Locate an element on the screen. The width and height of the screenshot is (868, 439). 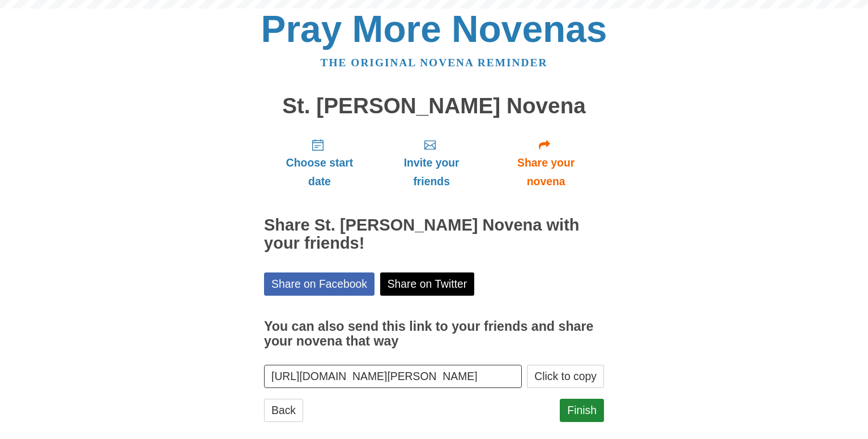
a: Finish is located at coordinates (582, 410).